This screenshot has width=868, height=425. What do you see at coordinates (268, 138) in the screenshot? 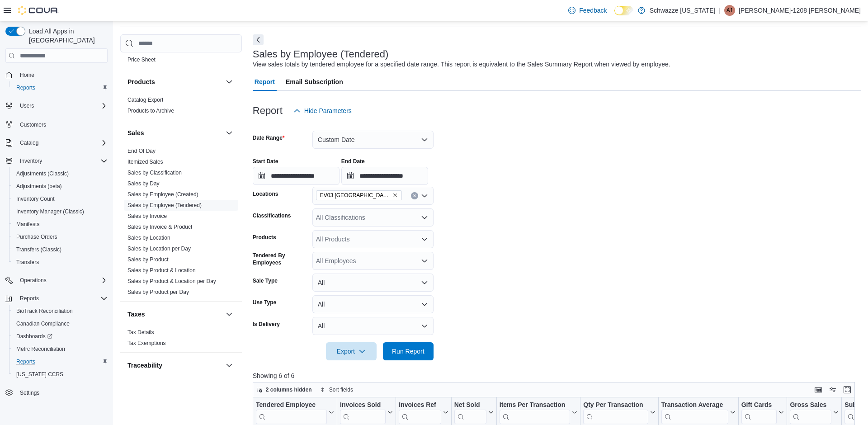
I see `label: Date Range` at bounding box center [268, 138].